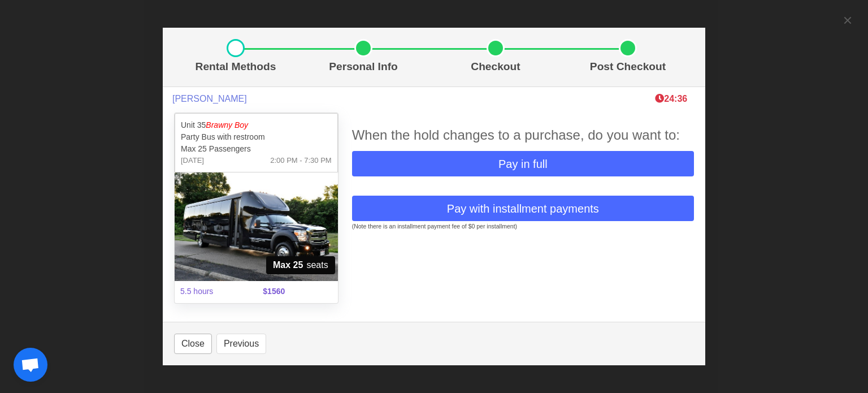  What do you see at coordinates (241, 344) in the screenshot?
I see `button: Previous` at bounding box center [241, 344].